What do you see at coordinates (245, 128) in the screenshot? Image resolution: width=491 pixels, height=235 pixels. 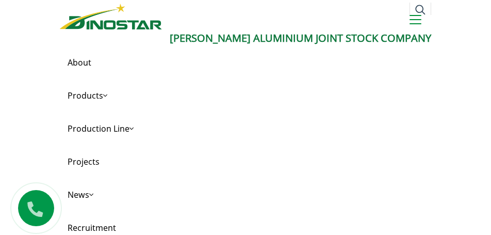 I see `a: Production Line` at bounding box center [245, 128].